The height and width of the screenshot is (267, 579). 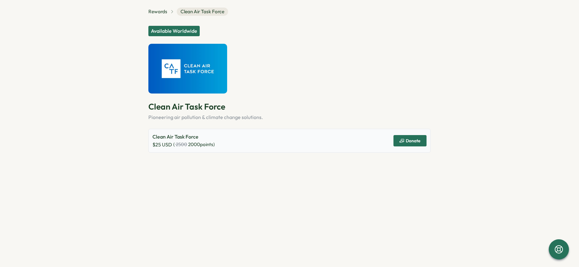 I want to click on span: 2000 points, so click(x=201, y=144).